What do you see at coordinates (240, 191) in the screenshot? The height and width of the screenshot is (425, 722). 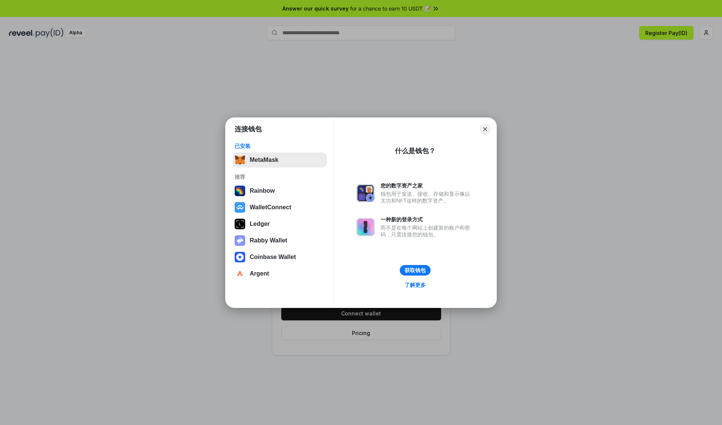 I see `img: svg+xml,%3Csvg%20width%3D%22120%22%20height%3D%22120%22%20viewBox%3D%220%200%20120%20120%22%20fil...` at bounding box center [240, 191].